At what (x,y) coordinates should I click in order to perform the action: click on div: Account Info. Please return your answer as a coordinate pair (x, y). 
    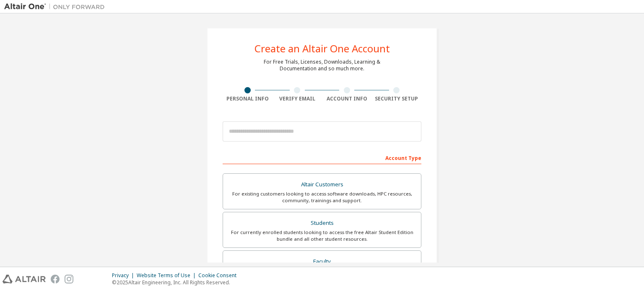
    Looking at the image, I should click on (347, 99).